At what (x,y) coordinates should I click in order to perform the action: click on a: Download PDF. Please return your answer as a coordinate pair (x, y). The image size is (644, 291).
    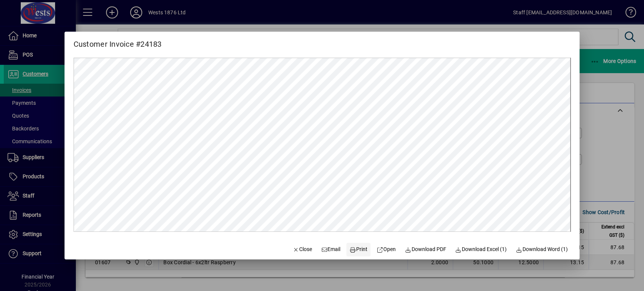
    Looking at the image, I should click on (425, 249).